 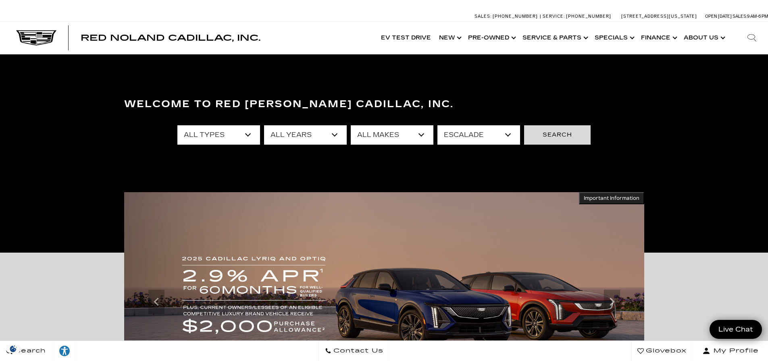 What do you see at coordinates (757, 16) in the screenshot?
I see `span: 9 AM-6 PM` at bounding box center [757, 16].